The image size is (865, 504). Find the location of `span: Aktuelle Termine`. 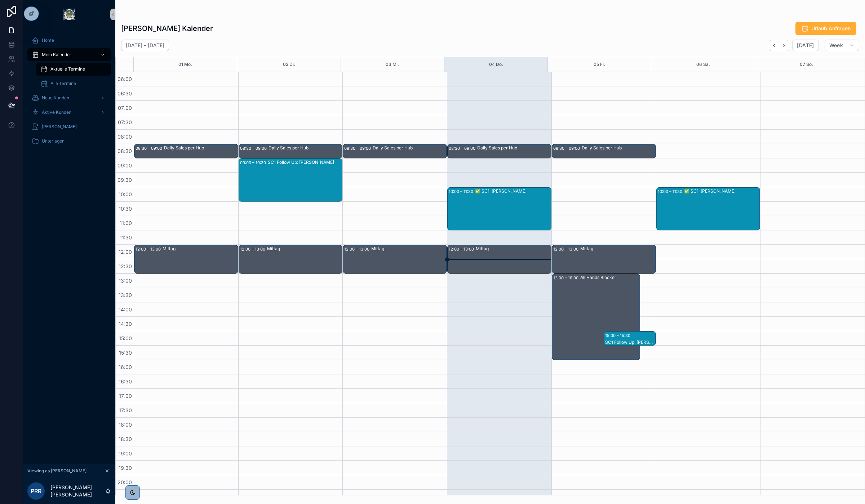

span: Aktuelle Termine is located at coordinates (68, 69).